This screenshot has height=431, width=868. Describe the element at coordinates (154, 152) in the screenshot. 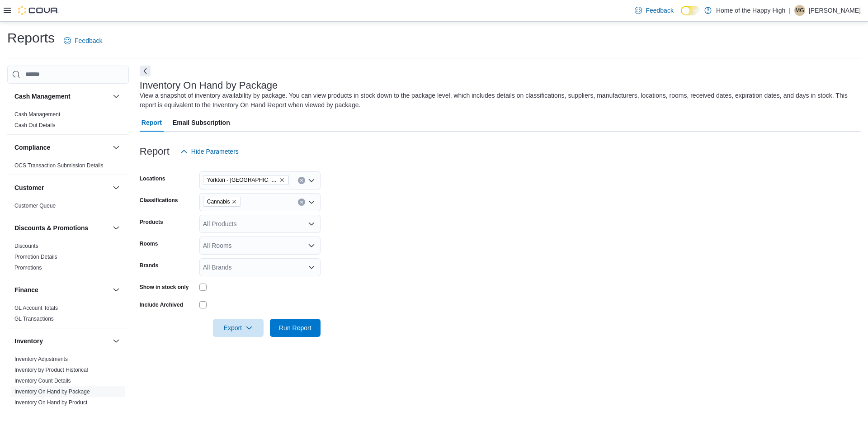

I see `h3: Report` at that location.